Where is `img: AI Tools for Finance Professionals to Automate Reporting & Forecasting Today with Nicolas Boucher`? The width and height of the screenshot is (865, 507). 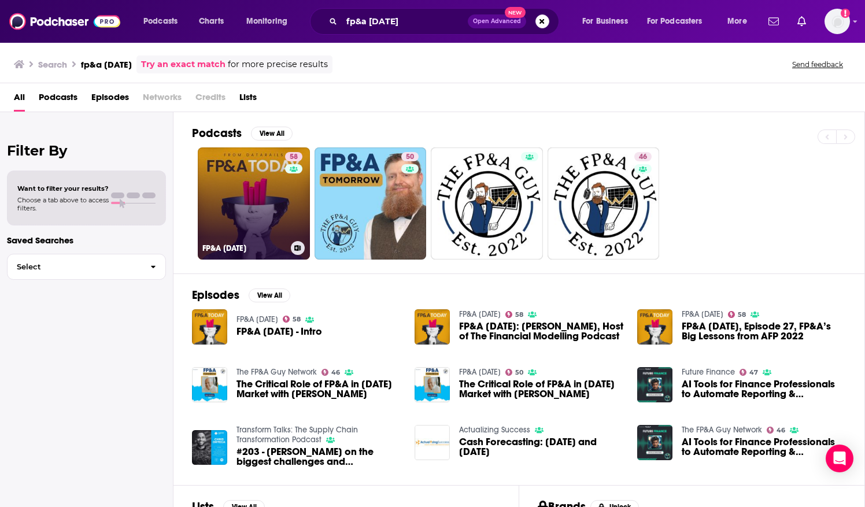
img: AI Tools for Finance Professionals to Automate Reporting & Forecasting Today with Nicolas Boucher is located at coordinates (655, 385).